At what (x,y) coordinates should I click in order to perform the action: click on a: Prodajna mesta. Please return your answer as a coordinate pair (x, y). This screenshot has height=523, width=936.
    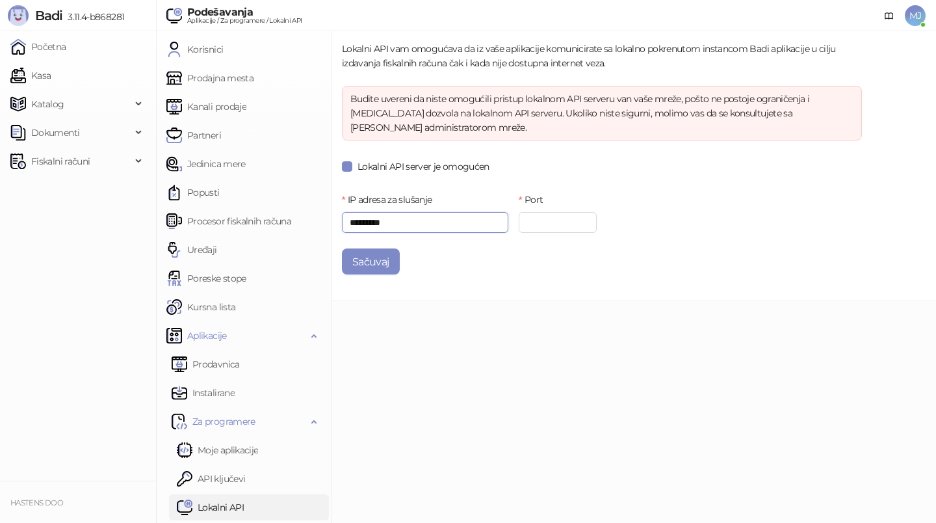
    Looking at the image, I should click on (210, 78).